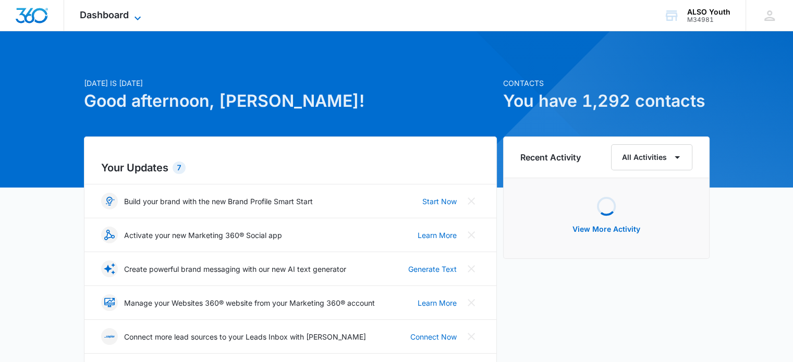 This screenshot has height=362, width=793. What do you see at coordinates (652, 157) in the screenshot?
I see `button: All Activities` at bounding box center [652, 157].